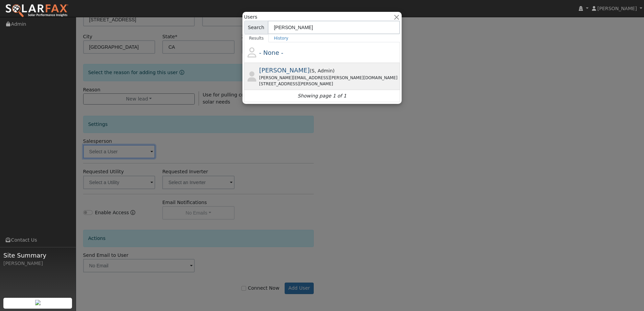  I want to click on i: Showing page 1 of 1, so click(322, 96).